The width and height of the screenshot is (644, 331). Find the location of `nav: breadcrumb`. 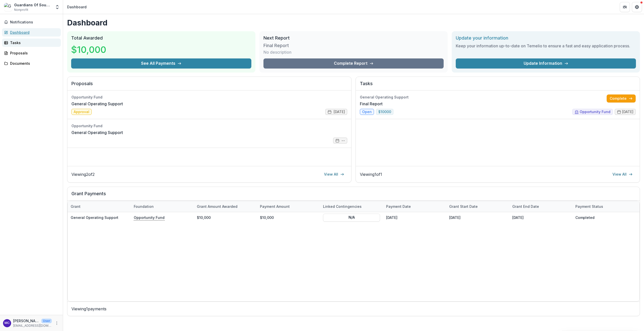

nav: breadcrumb is located at coordinates (77, 7).